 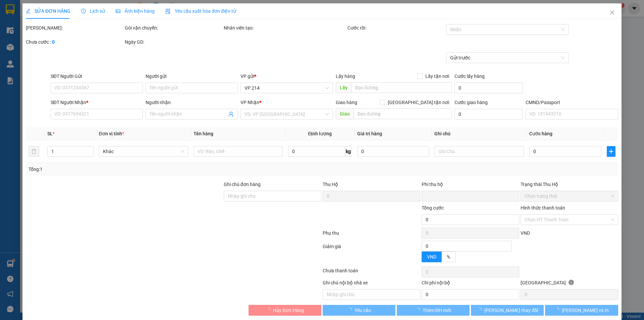 I want to click on label: Hình thức thanh toán, so click(x=543, y=208).